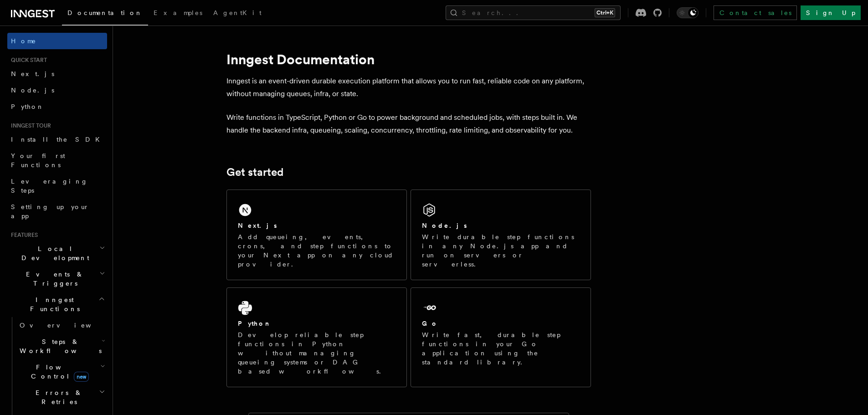 The width and height of the screenshot is (868, 415). I want to click on a: GoWrite fast, durable step functions in your Go application using the standard library., so click(501, 337).